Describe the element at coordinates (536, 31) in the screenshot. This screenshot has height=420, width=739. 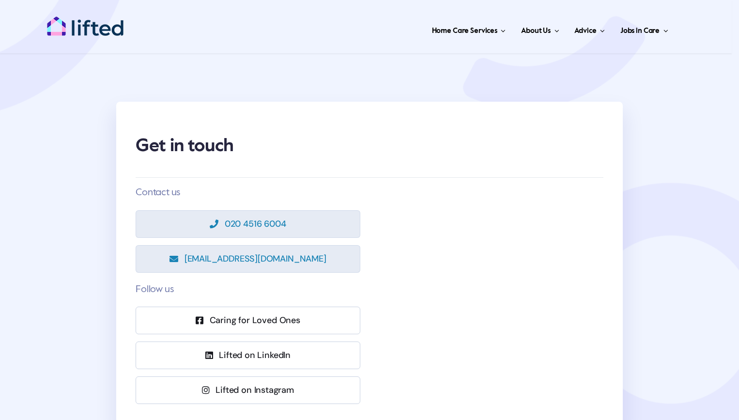
I see `span: About Us` at that location.